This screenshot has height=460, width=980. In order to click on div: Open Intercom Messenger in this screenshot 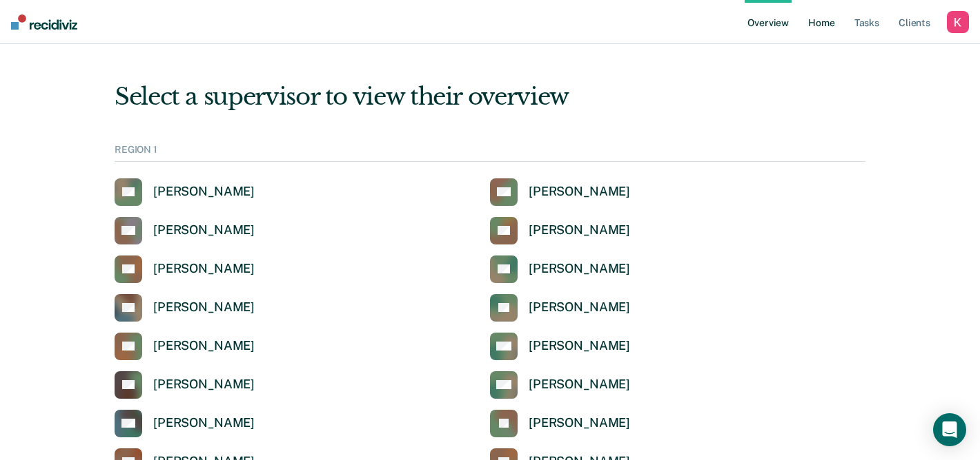, I will do `click(949, 430)`.